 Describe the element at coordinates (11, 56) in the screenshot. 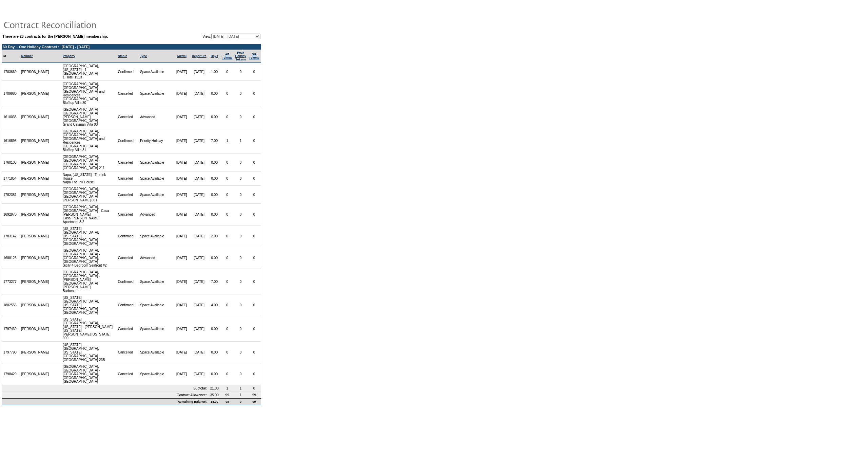

I see `td: Id` at that location.